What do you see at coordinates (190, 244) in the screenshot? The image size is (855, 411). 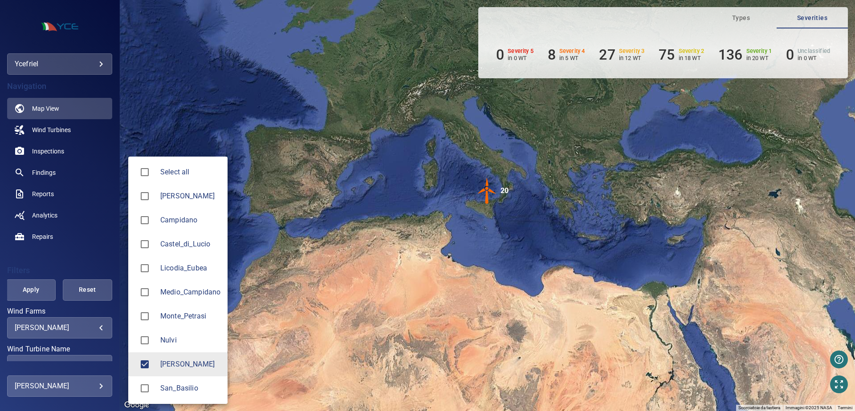 I see `div: Wind Farms Castel_di_Lucio` at bounding box center [190, 244].